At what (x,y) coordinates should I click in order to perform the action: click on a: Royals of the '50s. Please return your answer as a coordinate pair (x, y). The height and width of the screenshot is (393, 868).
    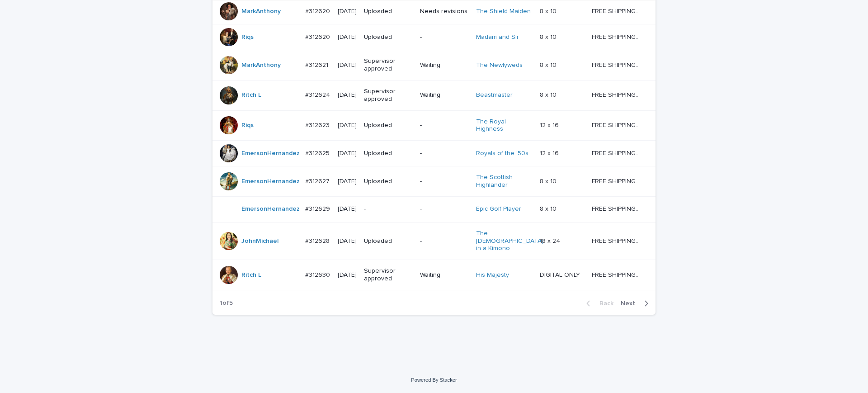
    Looking at the image, I should click on (502, 154).